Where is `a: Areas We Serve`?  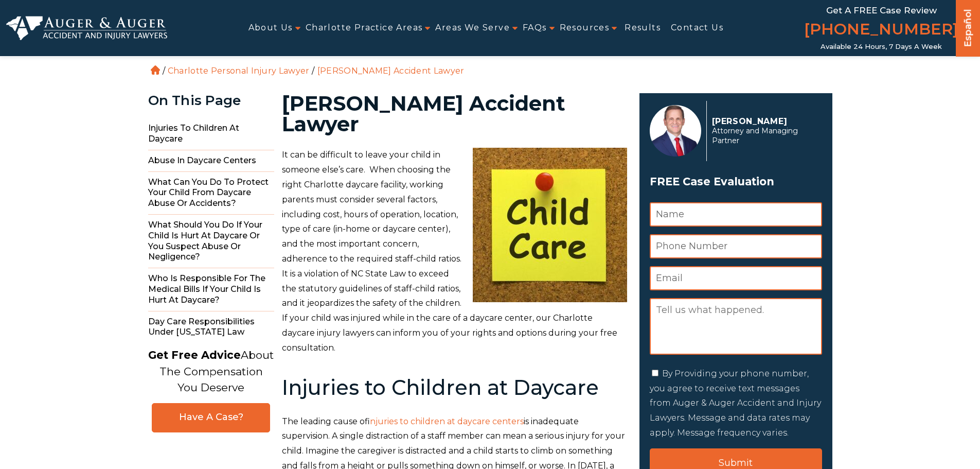
a: Areas We Serve is located at coordinates (472, 28).